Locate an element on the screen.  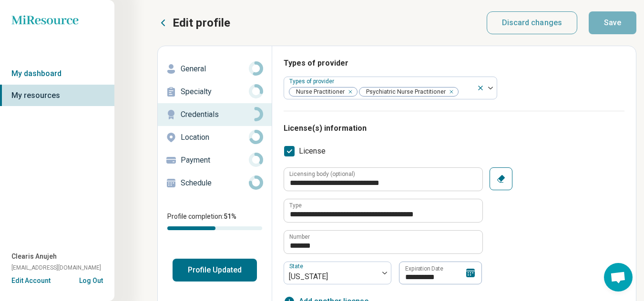
span: 51 % is located at coordinates (230, 217).